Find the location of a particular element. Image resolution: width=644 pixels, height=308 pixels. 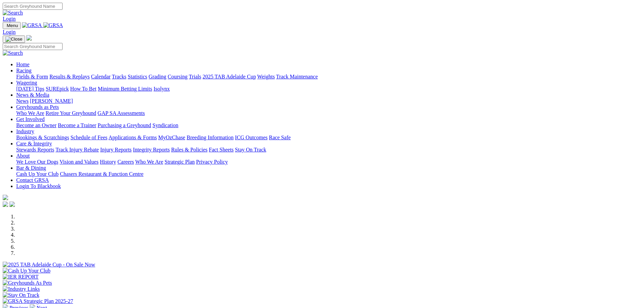

a: Get Involved is located at coordinates (31, 119).